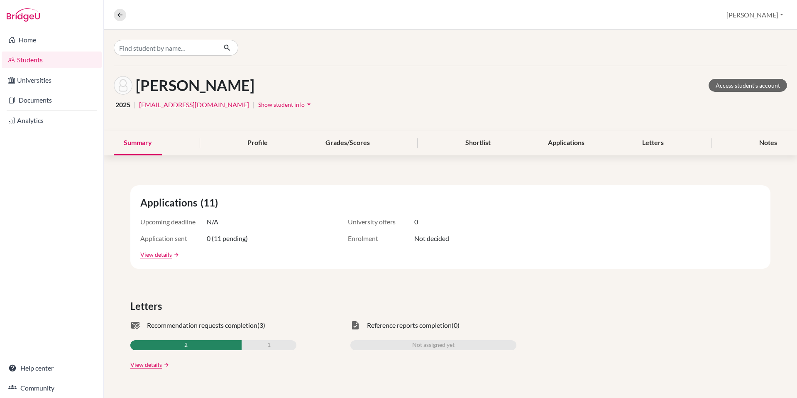 This screenshot has width=797, height=398. Describe the element at coordinates (165, 48) in the screenshot. I see `input: Find student by name...` at that location.